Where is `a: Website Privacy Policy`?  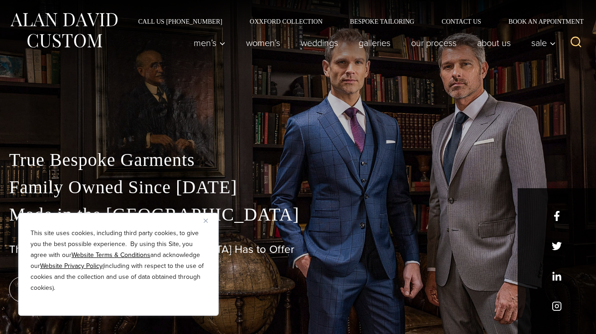
a: Website Privacy Policy is located at coordinates (71, 266).